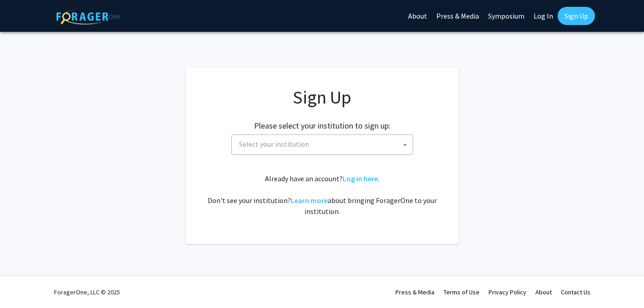 The height and width of the screenshot is (308, 644). What do you see at coordinates (576, 16) in the screenshot?
I see `a: Sign Up` at bounding box center [576, 16].